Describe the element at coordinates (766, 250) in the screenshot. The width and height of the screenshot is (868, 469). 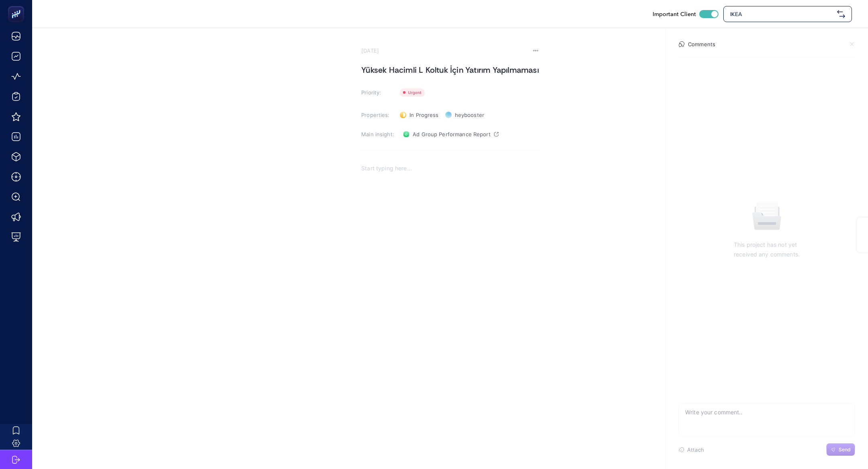
I see `p: This project has not yet received any comments.` at that location.